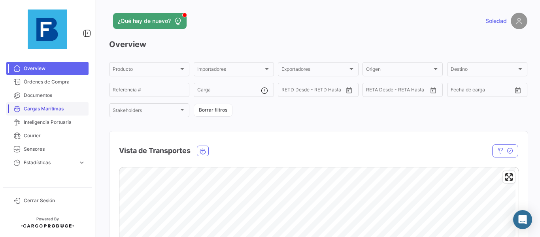 Image resolution: width=540 pixels, height=237 pixels. What do you see at coordinates (145, 70) in the screenshot?
I see `span: Producto` at bounding box center [145, 70].